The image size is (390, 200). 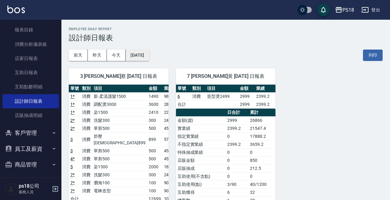 I want to click on td: 不指定實業績, so click(x=201, y=144).